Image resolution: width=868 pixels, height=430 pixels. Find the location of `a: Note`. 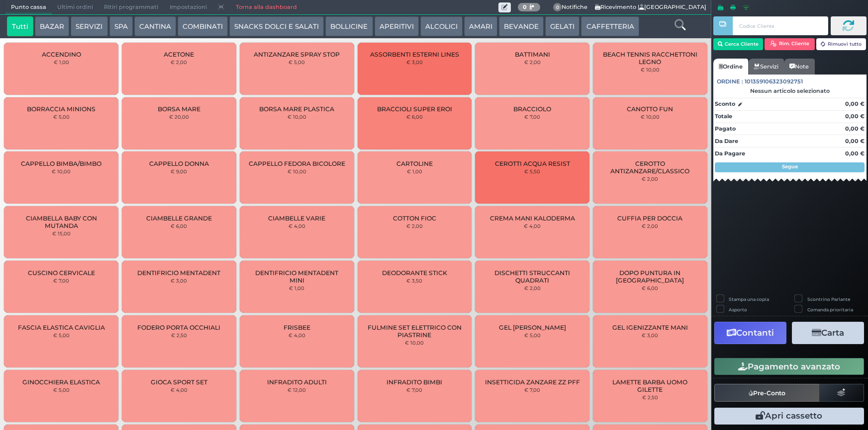

a: Note is located at coordinates (798, 67).